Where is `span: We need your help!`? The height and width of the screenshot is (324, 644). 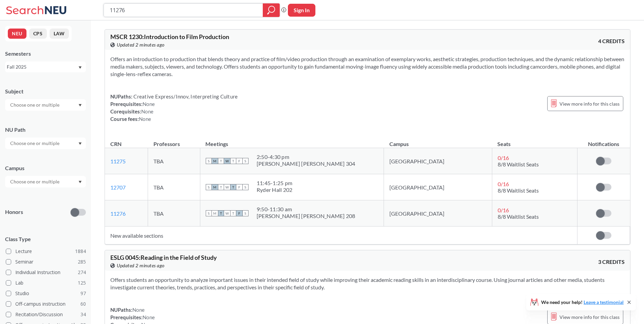
span: We need your help! is located at coordinates (583, 302).